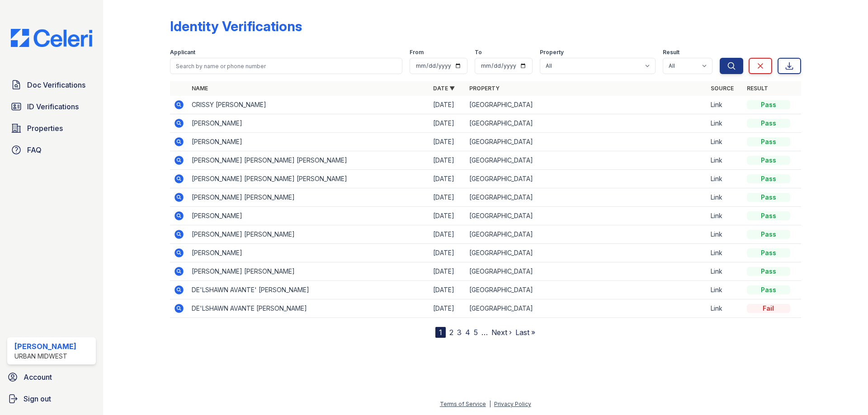 The width and height of the screenshot is (868, 415). What do you see at coordinates (56, 85) in the screenshot?
I see `span: Doc Verifications` at bounding box center [56, 85].